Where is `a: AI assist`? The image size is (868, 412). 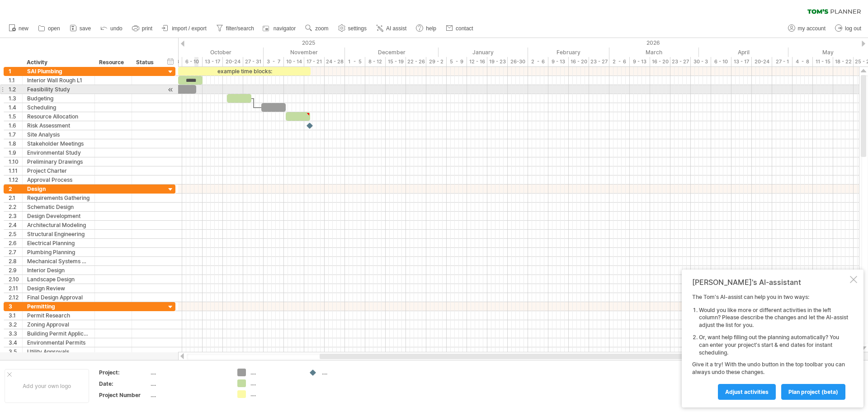 a: AI assist is located at coordinates (391, 28).